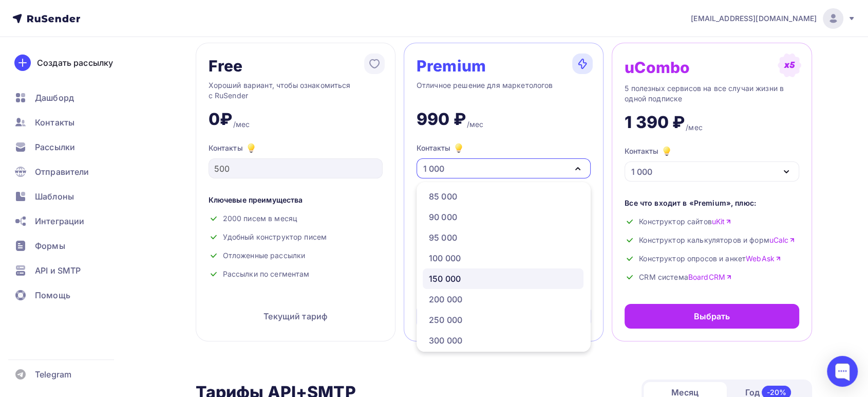  What do you see at coordinates (443, 197) in the screenshot?
I see `div: 85 000` at bounding box center [443, 197].